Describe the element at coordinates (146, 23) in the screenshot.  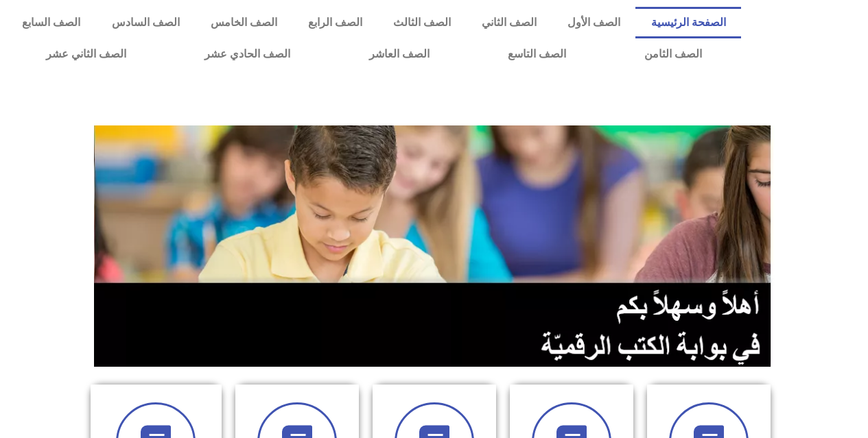
I see `a: الصف السادس` at that location.